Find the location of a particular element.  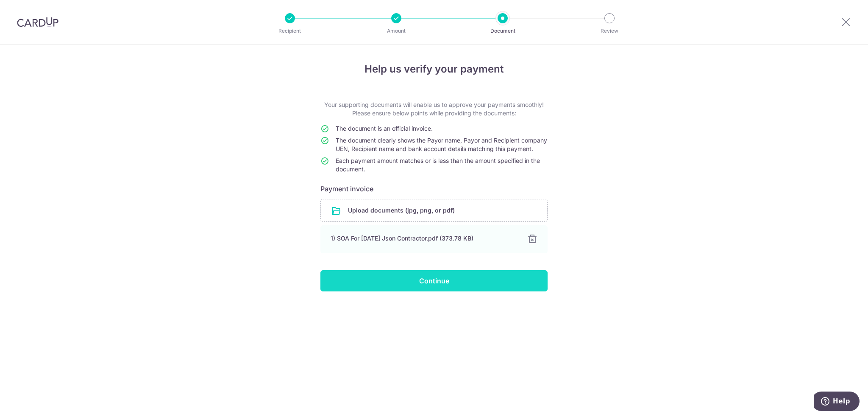

span: Help is located at coordinates (27, 10).